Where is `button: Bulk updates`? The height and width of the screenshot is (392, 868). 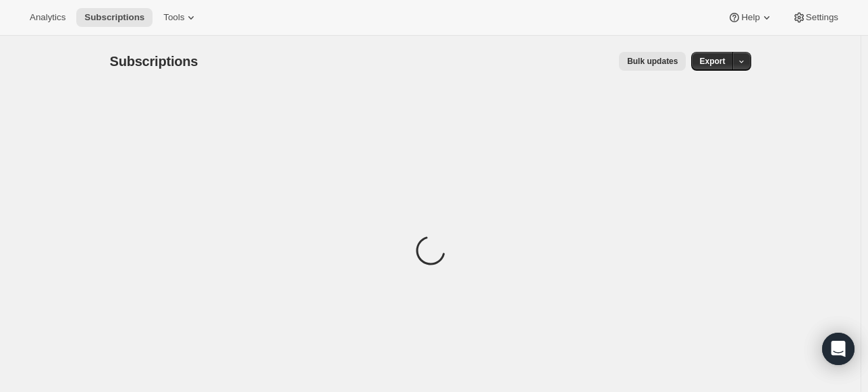 button: Bulk updates is located at coordinates (651, 61).